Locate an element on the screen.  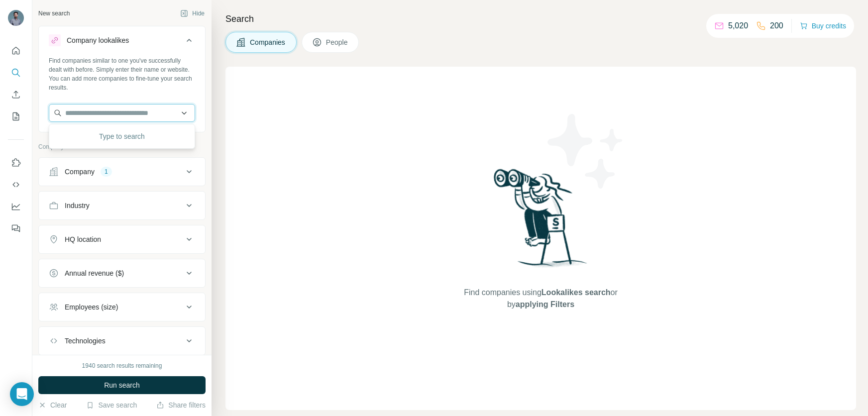
button: Clear is located at coordinates (52, 405).